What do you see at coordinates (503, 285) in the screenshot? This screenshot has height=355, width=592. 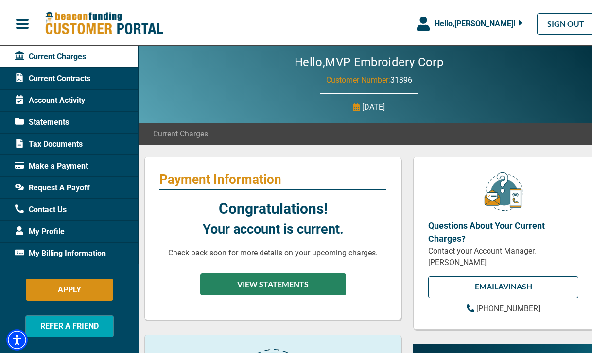 I see `a: EMAILAvinash` at bounding box center [503, 285].